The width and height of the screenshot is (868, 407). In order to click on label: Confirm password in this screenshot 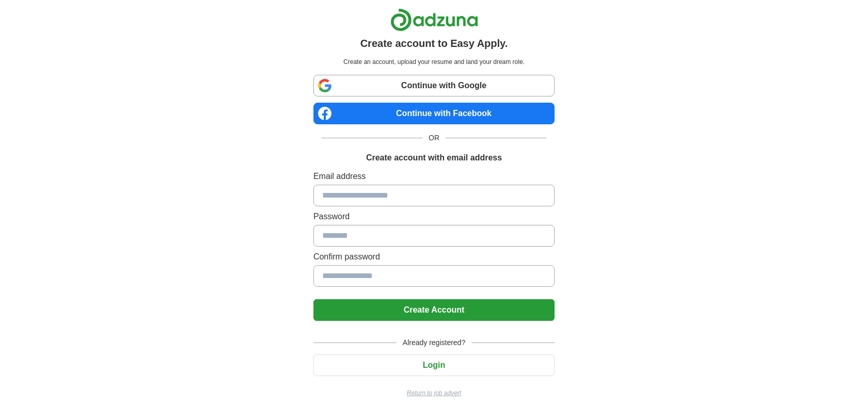, I will do `click(434, 257)`.